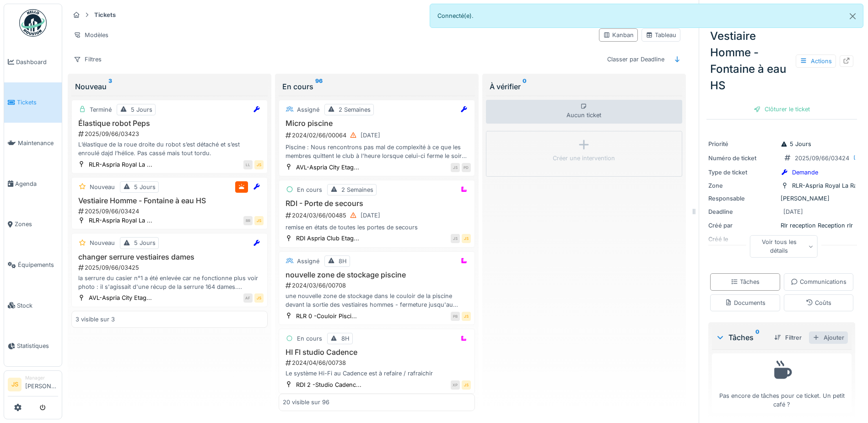 This screenshot has width=868, height=423. Describe the element at coordinates (377, 352) in the screenshot. I see `h3: HI FI studio Cadence` at that location.